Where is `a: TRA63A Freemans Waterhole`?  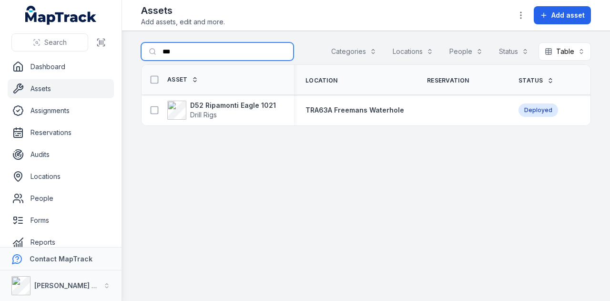
a: TRA63A Freemans Waterhole is located at coordinates (354, 110).